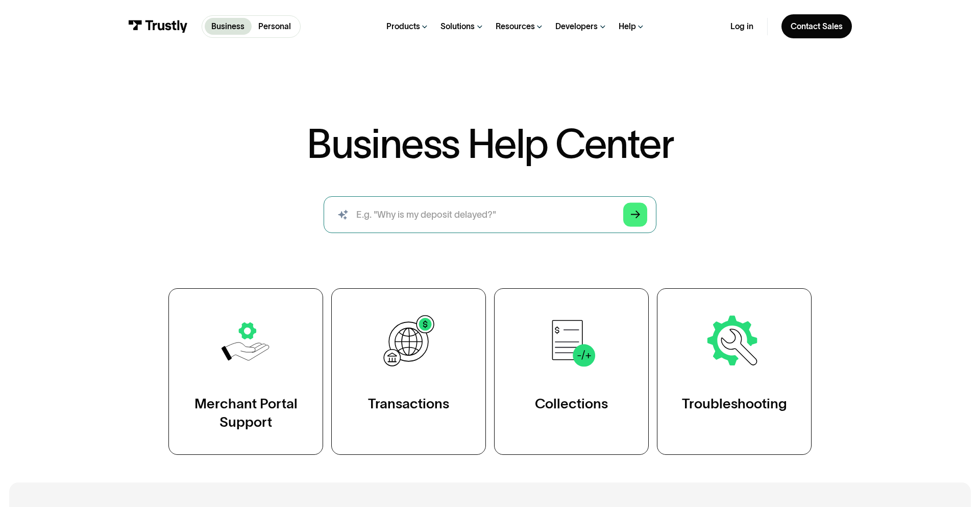 The image size is (980, 507). Describe the element at coordinates (490, 214) in the screenshot. I see `form: Search` at that location.